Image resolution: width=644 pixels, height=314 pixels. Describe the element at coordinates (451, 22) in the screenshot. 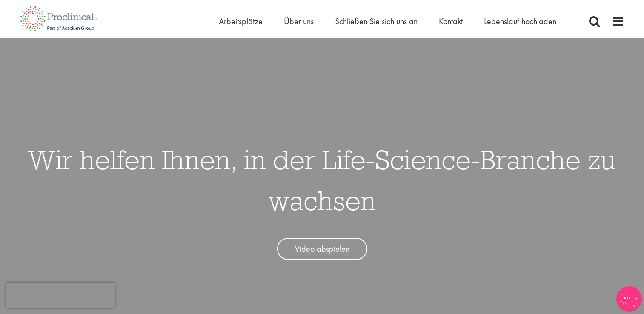

I see `a: Kontakt` at that location.